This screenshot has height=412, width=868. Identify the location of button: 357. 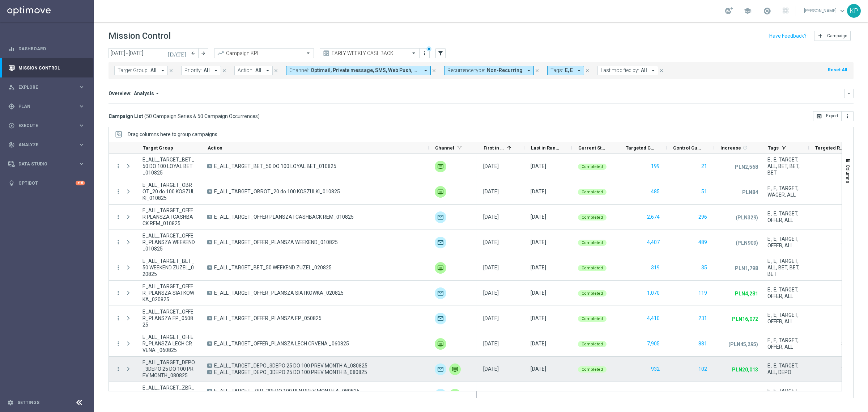
(656, 394).